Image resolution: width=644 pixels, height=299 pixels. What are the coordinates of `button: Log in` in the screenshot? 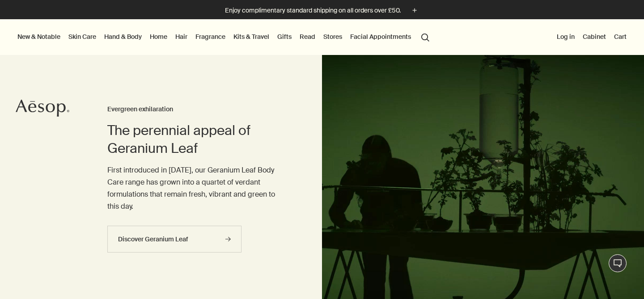 It's located at (566, 37).